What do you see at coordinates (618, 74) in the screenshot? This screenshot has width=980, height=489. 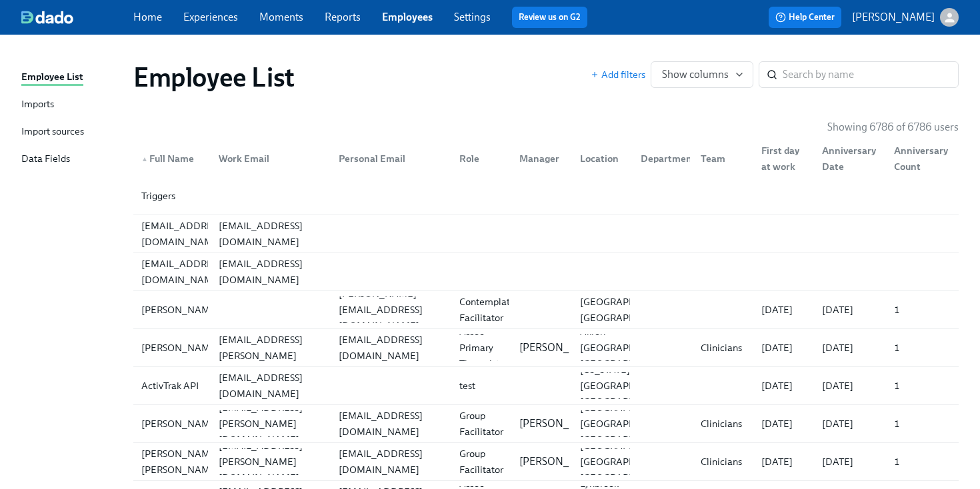 I see `button: Add filters` at bounding box center [618, 74].